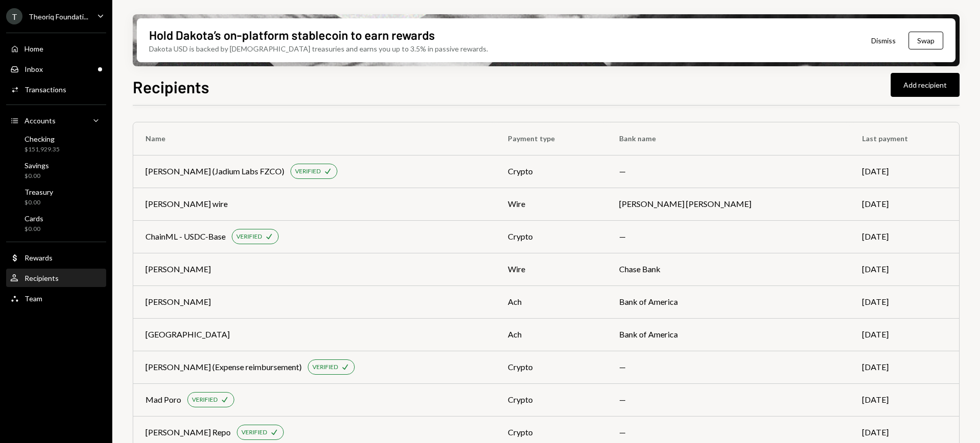 Image resolution: width=980 pixels, height=443 pixels. I want to click on th: Last payment, so click(904, 138).